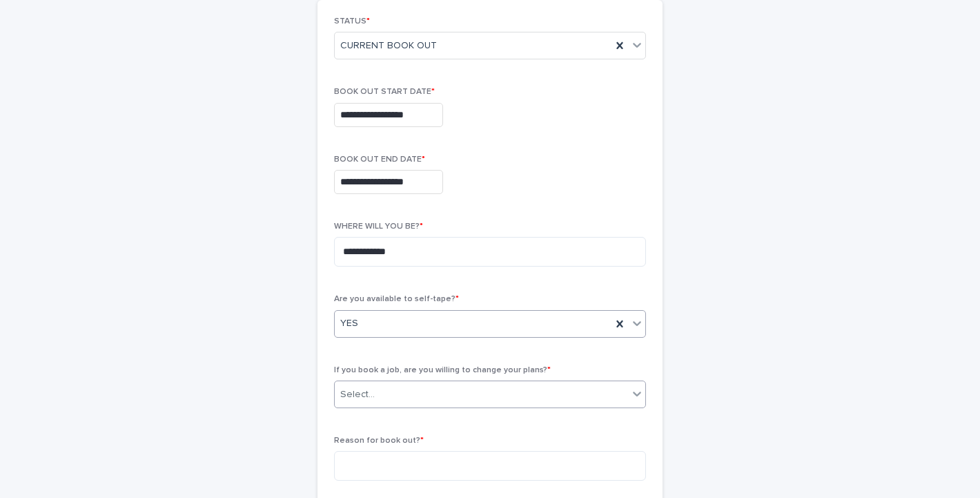 This screenshot has width=980, height=498. What do you see at coordinates (443, 370) in the screenshot?
I see `span: If you book a job, are you willing to change your plans?` at bounding box center [443, 370].